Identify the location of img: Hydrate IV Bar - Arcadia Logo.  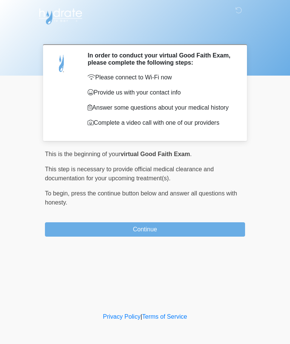
(60, 15).